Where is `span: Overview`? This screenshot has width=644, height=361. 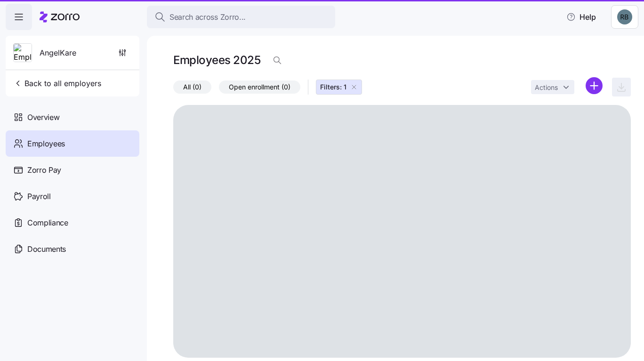
span: Overview is located at coordinates (43, 117).